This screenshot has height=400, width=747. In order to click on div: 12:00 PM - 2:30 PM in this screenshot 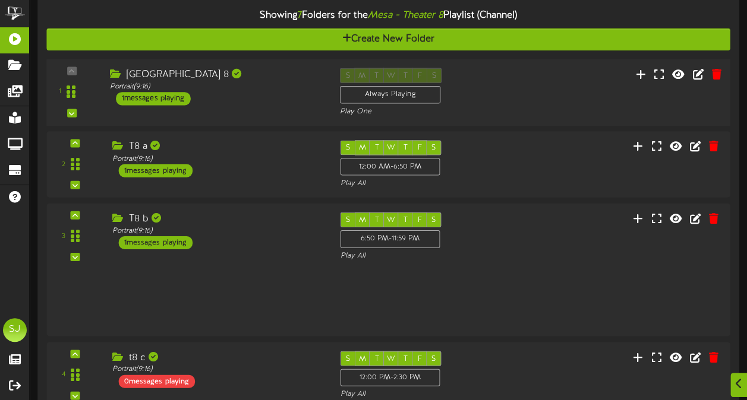, I will do `click(390, 377)`.